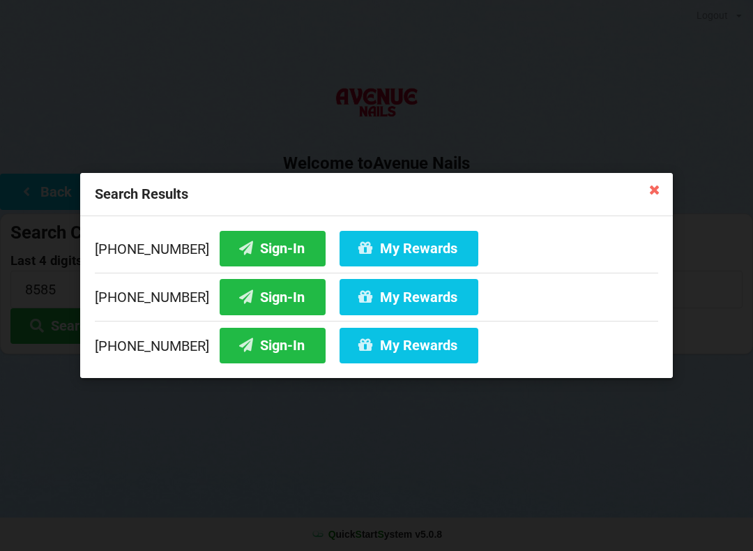 The image size is (753, 551). I want to click on div: Search Results, so click(377, 195).